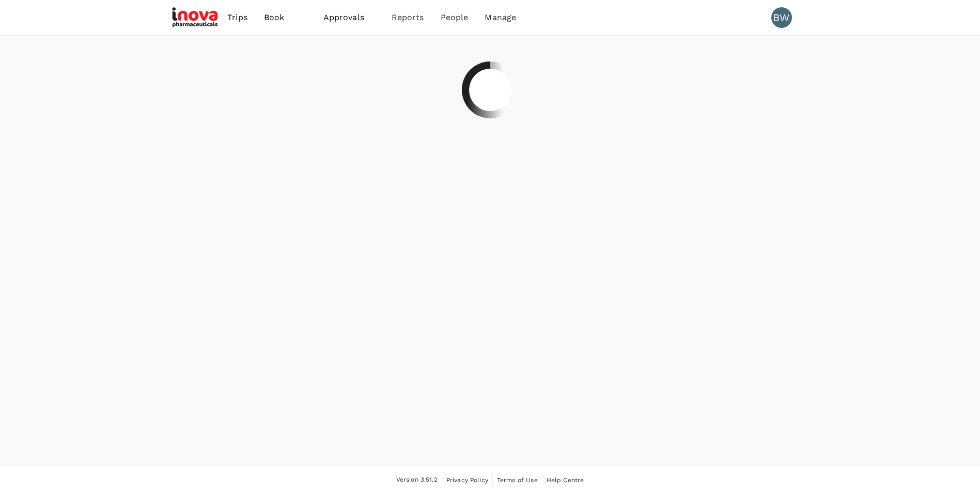 The height and width of the screenshot is (493, 980). Describe the element at coordinates (454, 17) in the screenshot. I see `span: People` at that location.